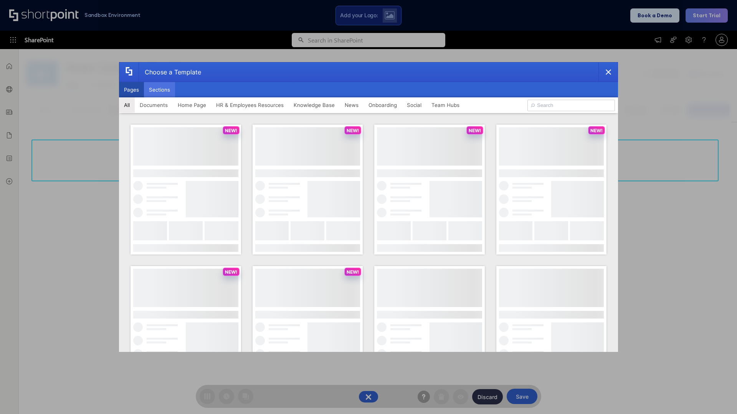 This screenshot has height=414, width=737. What do you see at coordinates (314, 105) in the screenshot?
I see `button: Knowledge Base` at bounding box center [314, 105].